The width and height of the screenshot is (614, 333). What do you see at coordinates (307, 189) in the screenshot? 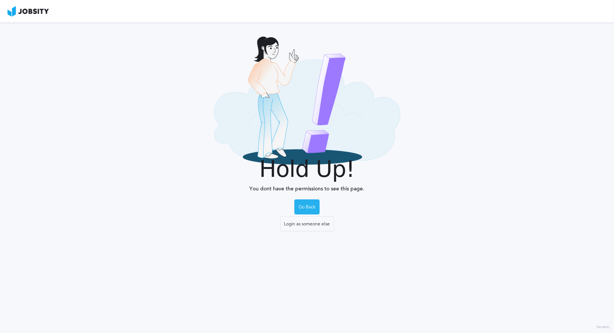
I see `span: You dont have the permissions to see this page.` at bounding box center [307, 189].